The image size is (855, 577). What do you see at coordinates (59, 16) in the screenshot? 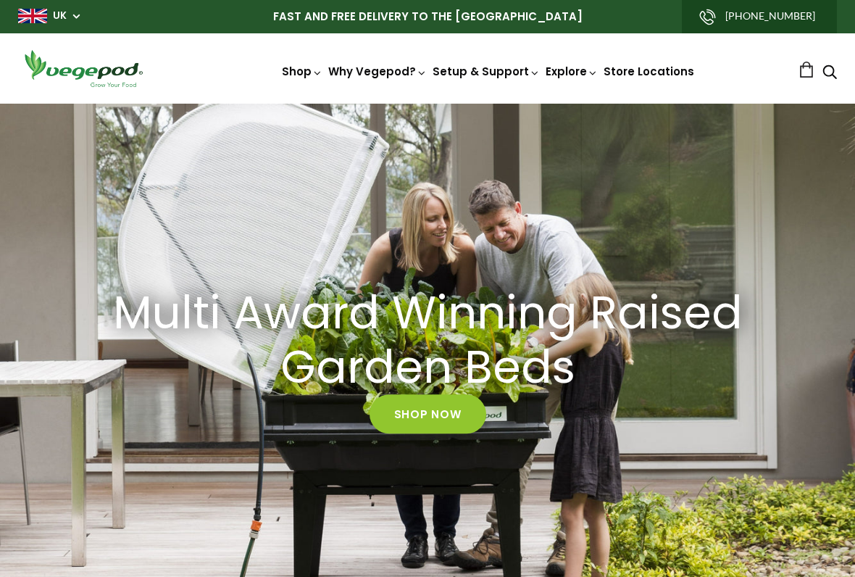
I see `a: UK` at bounding box center [59, 16].